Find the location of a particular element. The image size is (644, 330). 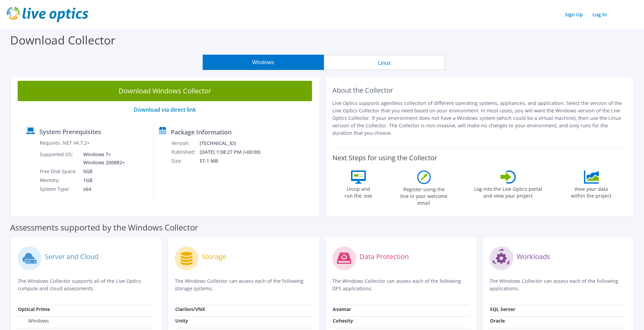

p: The Windows Collector supports all of the Live Optics compute and cloud assessments. is located at coordinates (86, 285).